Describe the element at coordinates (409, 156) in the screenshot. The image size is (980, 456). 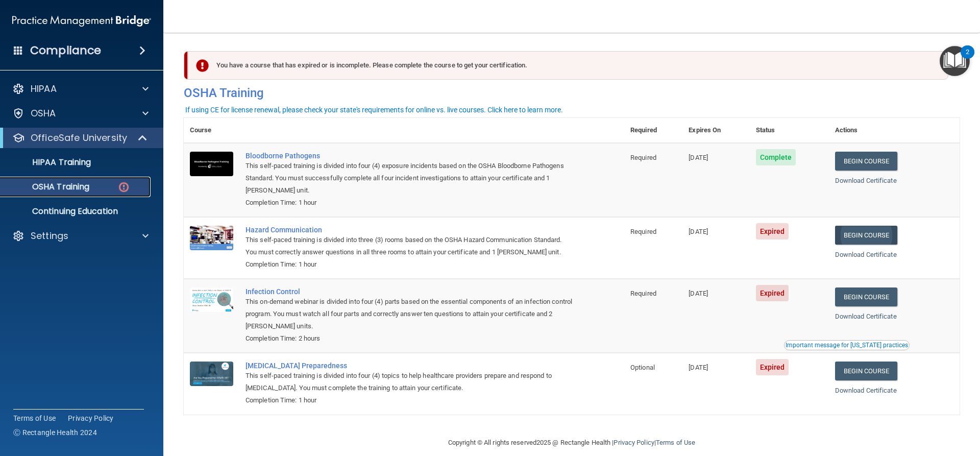
I see `div: Bloodborne Pathogens` at that location.